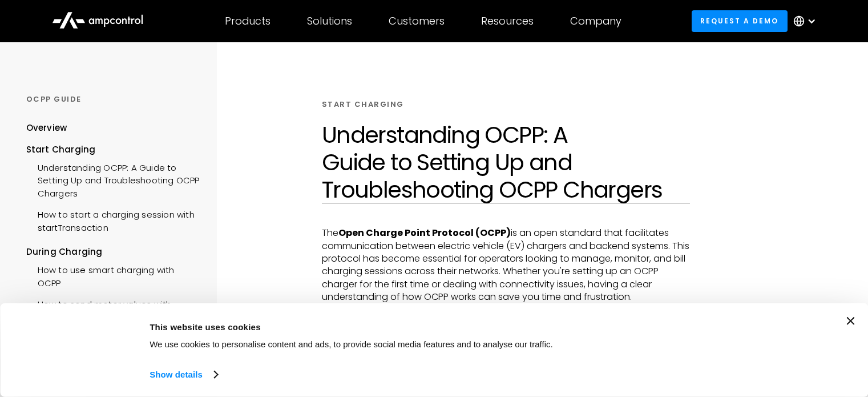 The height and width of the screenshot is (397, 868). Describe the element at coordinates (113, 179) in the screenshot. I see `a: Understanding OCPP: A Guide to Setting Up and Troubleshooting OCPP Chargers` at that location.